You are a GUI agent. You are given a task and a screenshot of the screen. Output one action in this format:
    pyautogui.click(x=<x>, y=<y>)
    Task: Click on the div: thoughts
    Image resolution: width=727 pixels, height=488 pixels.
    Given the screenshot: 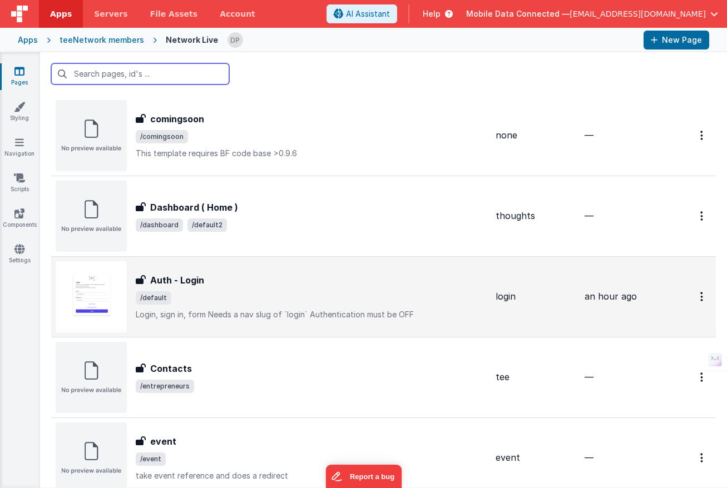 What is the action you would take?
    pyautogui.click(x=536, y=216)
    